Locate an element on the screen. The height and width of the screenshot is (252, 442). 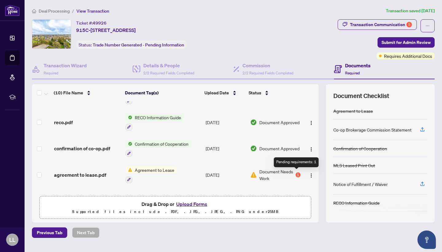
button: Upload Forms is located at coordinates (192, 204).